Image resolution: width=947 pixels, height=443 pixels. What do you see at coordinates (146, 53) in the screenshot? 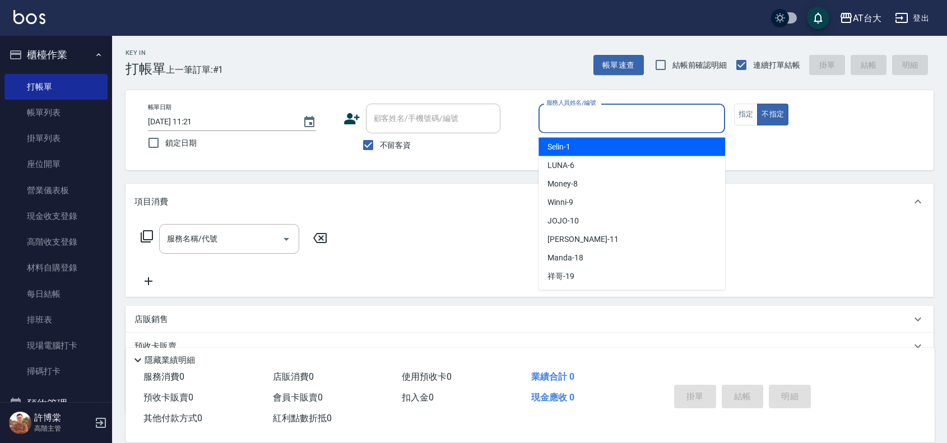
I see `h2: Key In` at bounding box center [146, 53].